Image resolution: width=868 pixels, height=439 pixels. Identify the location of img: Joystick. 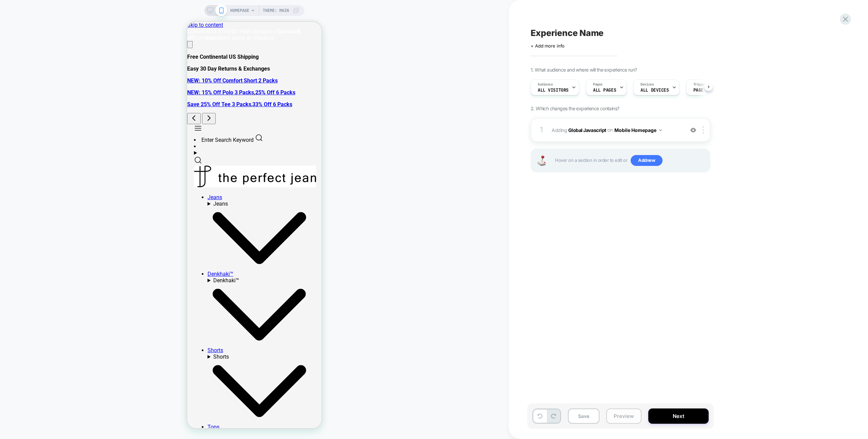
(541, 160).